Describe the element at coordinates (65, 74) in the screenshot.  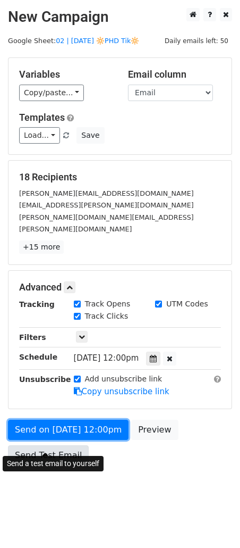
I see `h5: Variables` at that location.